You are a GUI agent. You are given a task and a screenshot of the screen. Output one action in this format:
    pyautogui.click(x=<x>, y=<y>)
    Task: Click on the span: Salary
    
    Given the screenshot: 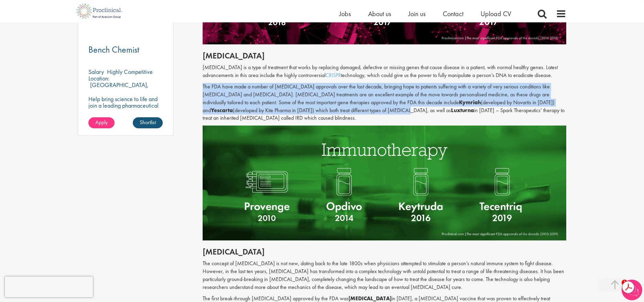 What is the action you would take?
    pyautogui.click(x=96, y=72)
    